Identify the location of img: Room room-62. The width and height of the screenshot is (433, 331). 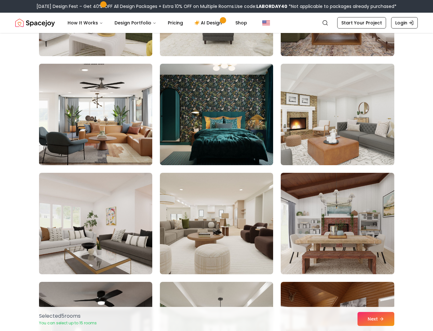
(216, 115).